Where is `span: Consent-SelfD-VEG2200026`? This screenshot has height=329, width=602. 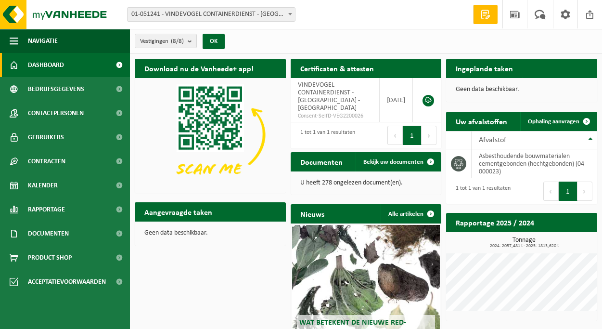 span: Consent-SelfD-VEG2200026 is located at coordinates (335, 116).